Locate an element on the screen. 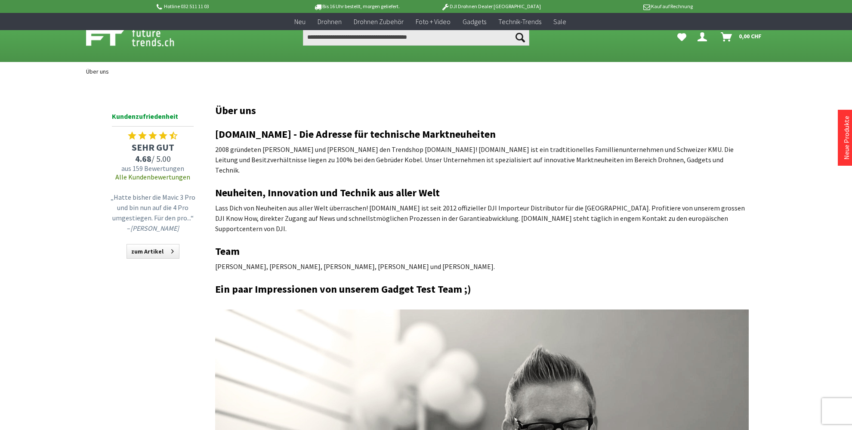  p: Kauf auf Rechnung is located at coordinates (626, 6).